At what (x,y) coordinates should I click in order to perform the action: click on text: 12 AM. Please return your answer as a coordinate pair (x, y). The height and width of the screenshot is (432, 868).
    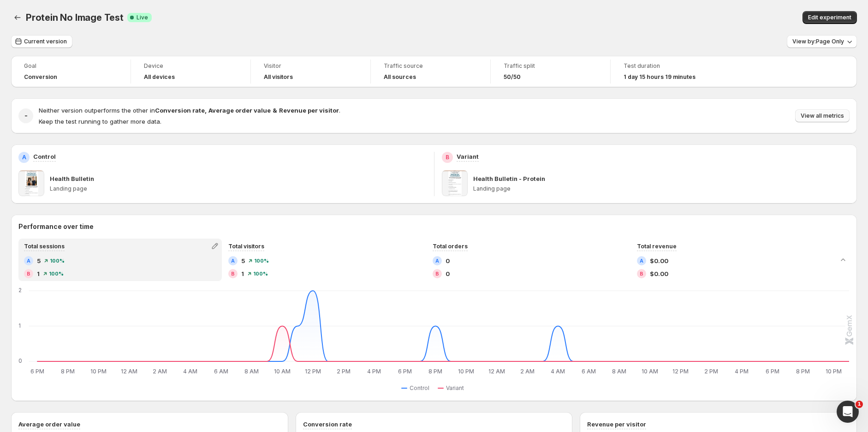
    Looking at the image, I should click on (497, 371).